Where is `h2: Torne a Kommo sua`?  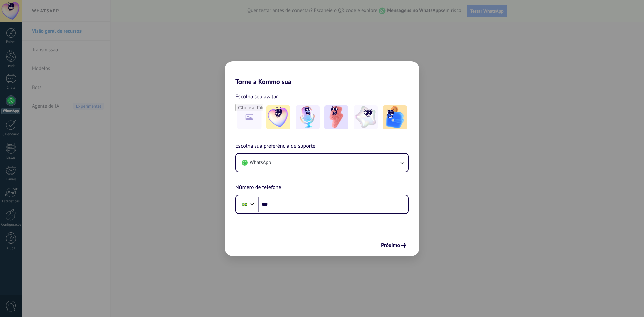 h2: Torne a Kommo sua is located at coordinates (322, 74).